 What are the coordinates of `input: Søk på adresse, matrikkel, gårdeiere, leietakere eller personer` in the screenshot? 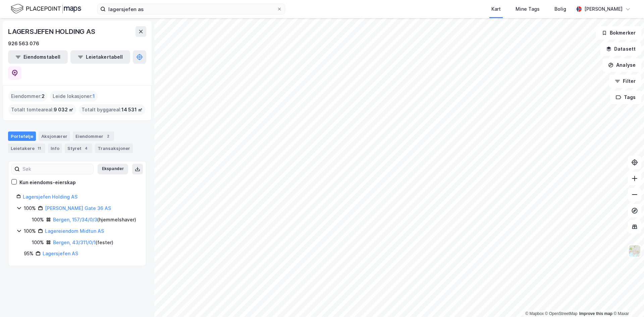 It's located at (191, 9).